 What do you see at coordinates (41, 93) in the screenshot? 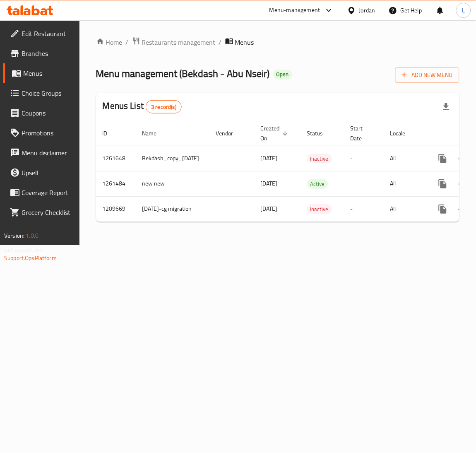
I see `a: Choice Groups` at bounding box center [41, 93].